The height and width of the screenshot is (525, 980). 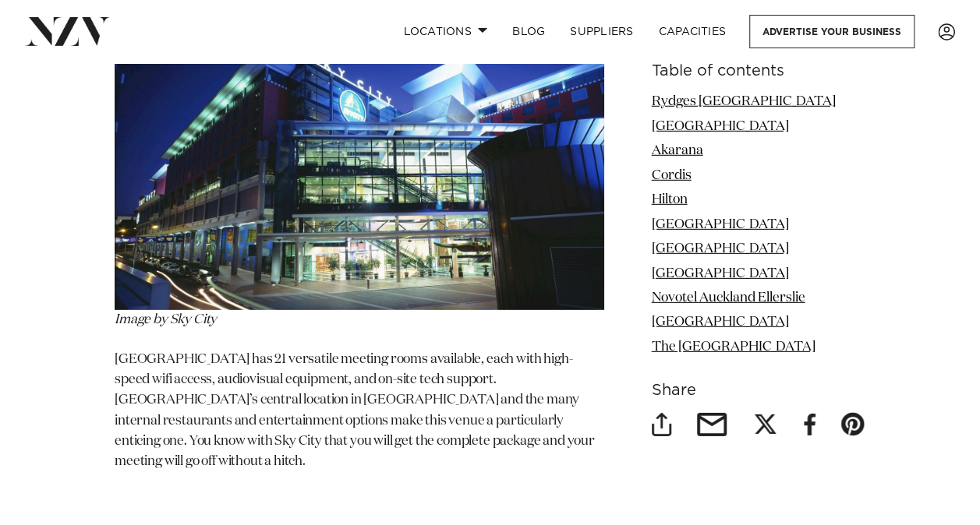 I want to click on h6: Table of contents, so click(x=758, y=71).